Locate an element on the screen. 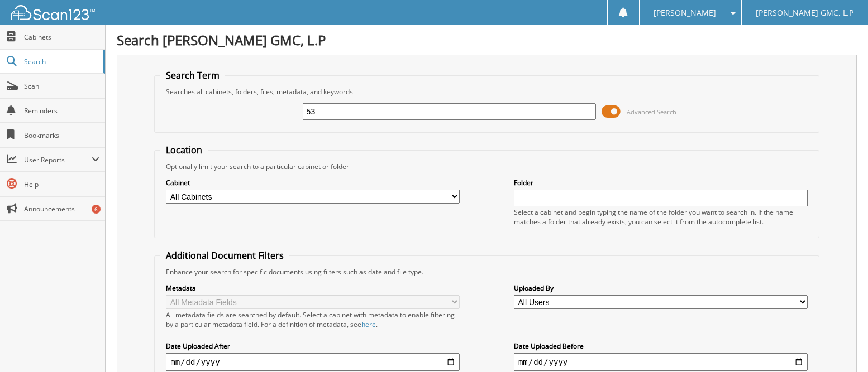 The height and width of the screenshot is (372, 868). span: Help is located at coordinates (62, 184).